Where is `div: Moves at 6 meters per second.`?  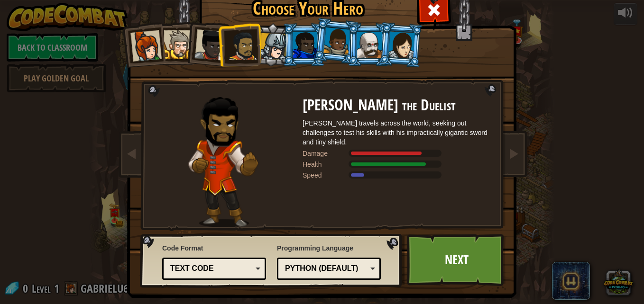
div: Moves at 6 meters per second. is located at coordinates (397, 175).